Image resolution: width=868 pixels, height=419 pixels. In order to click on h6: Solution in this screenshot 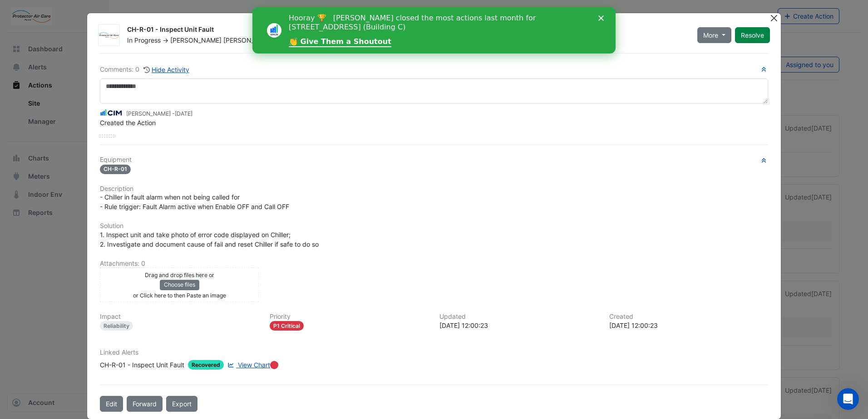, I will do `click(434, 226)`.